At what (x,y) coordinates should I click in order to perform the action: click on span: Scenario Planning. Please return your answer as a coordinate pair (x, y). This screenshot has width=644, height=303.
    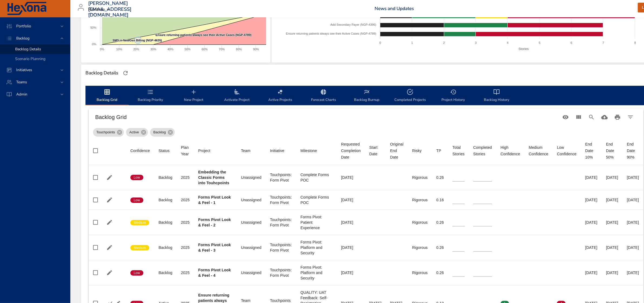
    Looking at the image, I should click on (30, 59).